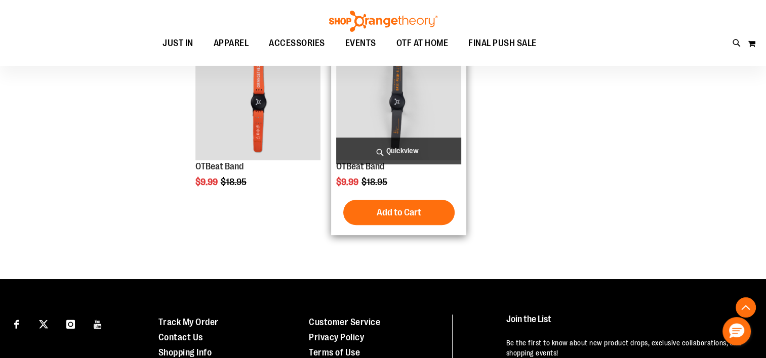 This screenshot has width=766, height=358. I want to click on span: FINAL PUSH SALE, so click(502, 43).